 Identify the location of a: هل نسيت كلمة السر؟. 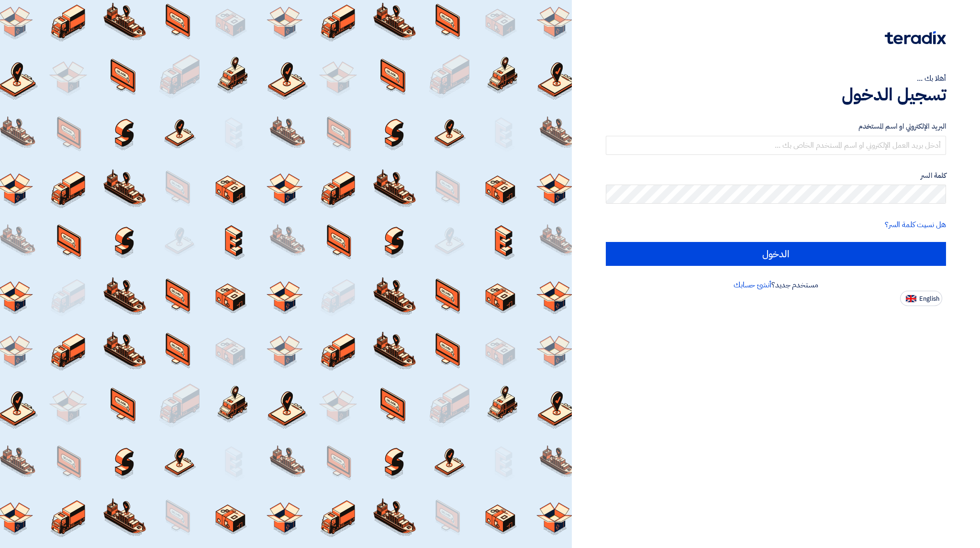
(916, 225).